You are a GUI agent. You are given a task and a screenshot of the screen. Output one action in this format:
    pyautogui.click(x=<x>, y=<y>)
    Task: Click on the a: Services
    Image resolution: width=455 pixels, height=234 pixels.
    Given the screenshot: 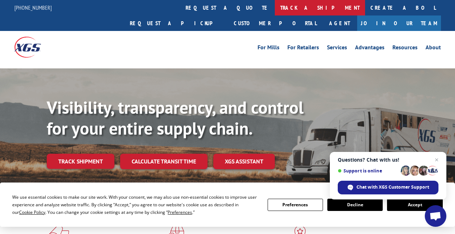 What is the action you would take?
    pyautogui.click(x=337, y=49)
    